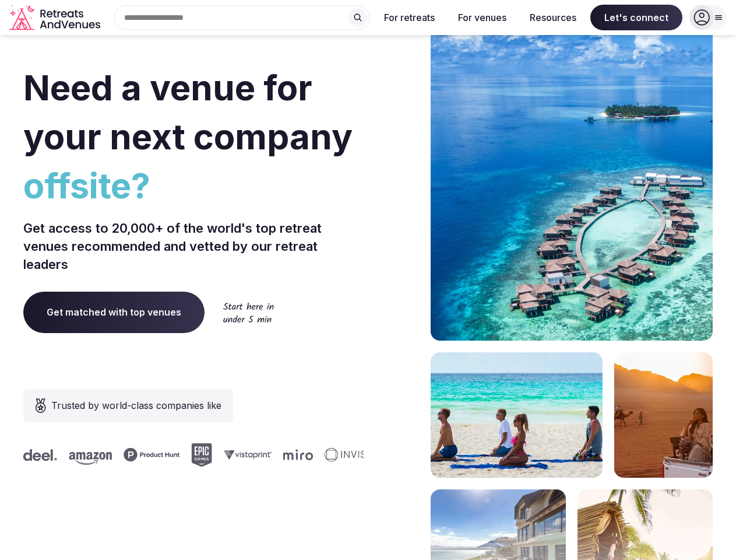 The height and width of the screenshot is (560, 736). I want to click on span: Let's connect, so click(636, 17).